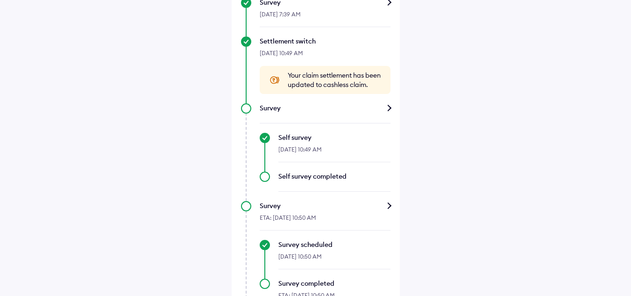 The height and width of the screenshot is (296, 631). I want to click on div: Self survey completed, so click(335, 176).